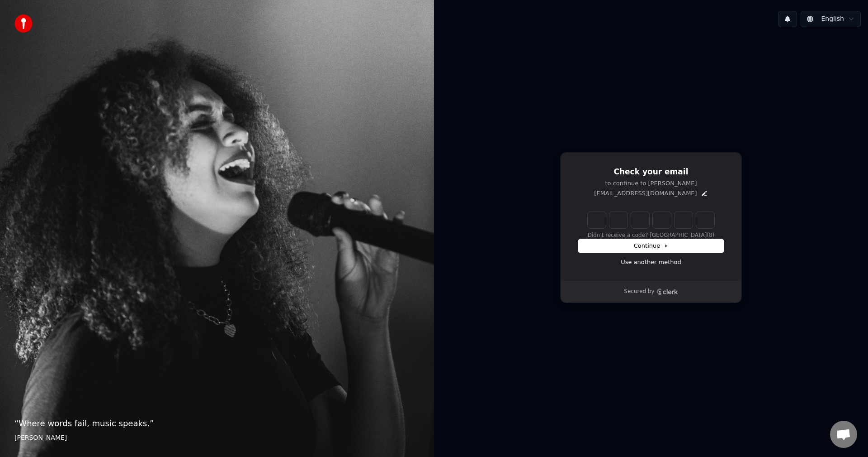 This screenshot has height=457, width=868. I want to click on input: Enter verification code, so click(660, 220).